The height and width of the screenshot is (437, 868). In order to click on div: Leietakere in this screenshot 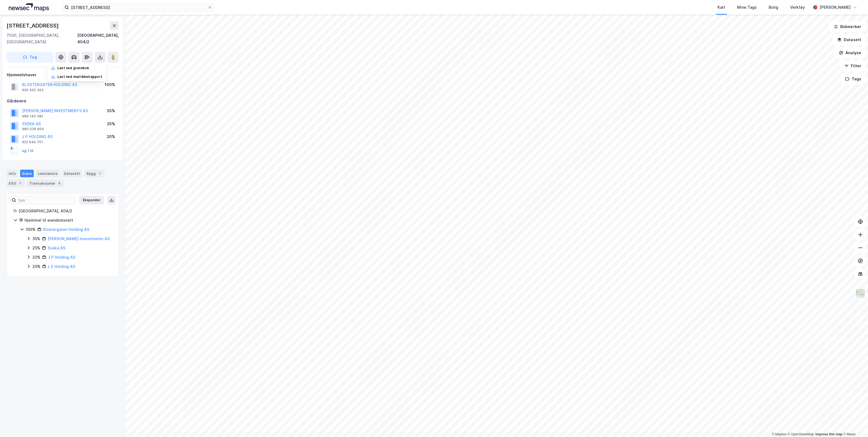, I will do `click(48, 173)`.